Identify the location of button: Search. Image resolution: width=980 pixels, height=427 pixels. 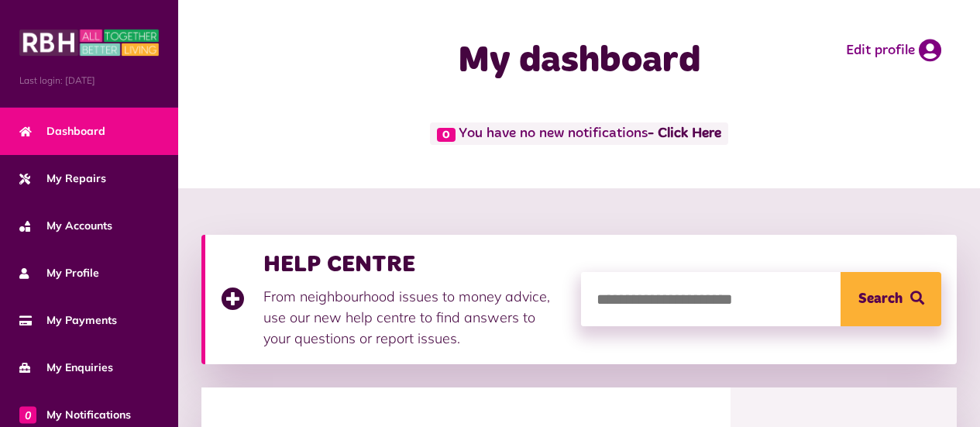
(891, 299).